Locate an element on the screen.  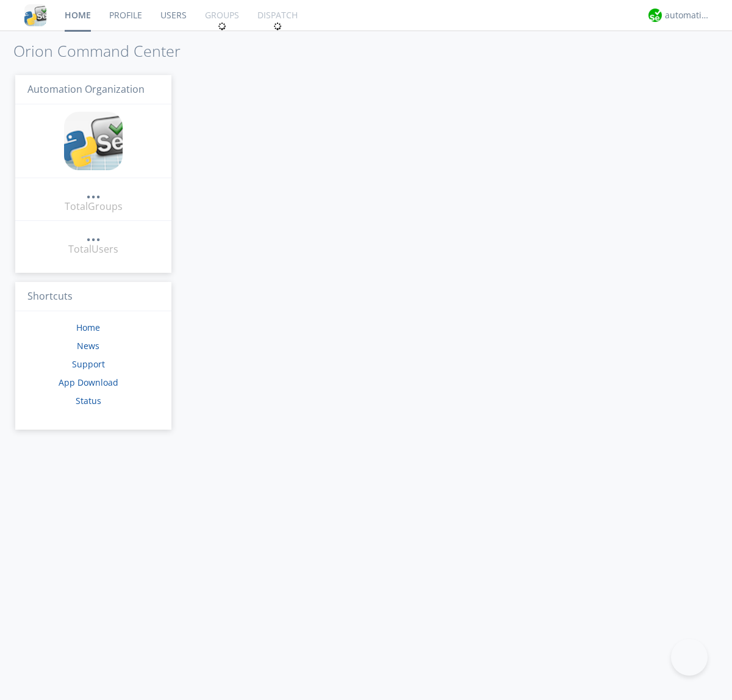
span: Automation Organization is located at coordinates (86, 89).